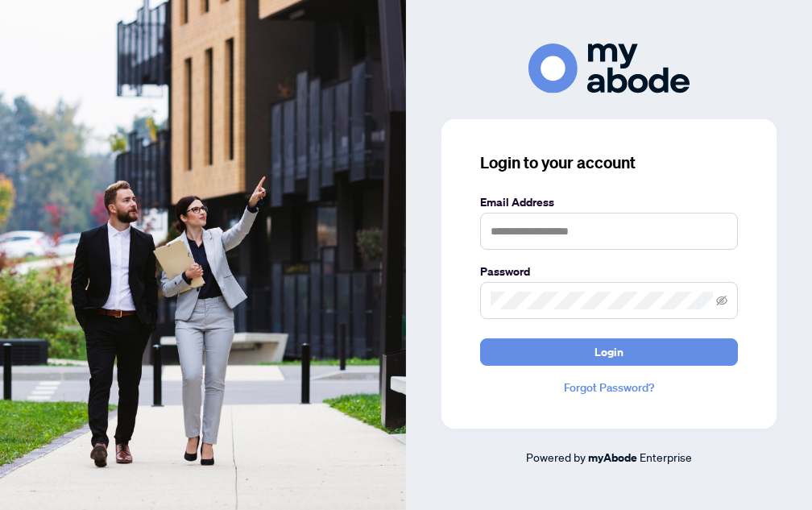  What do you see at coordinates (609, 163) in the screenshot?
I see `h3: Login to your account` at bounding box center [609, 163].